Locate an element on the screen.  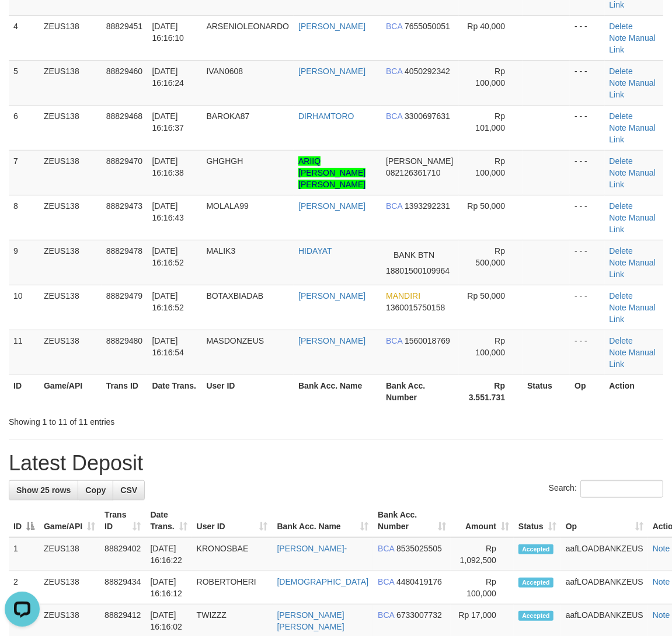
th: User ID is located at coordinates (247, 391).